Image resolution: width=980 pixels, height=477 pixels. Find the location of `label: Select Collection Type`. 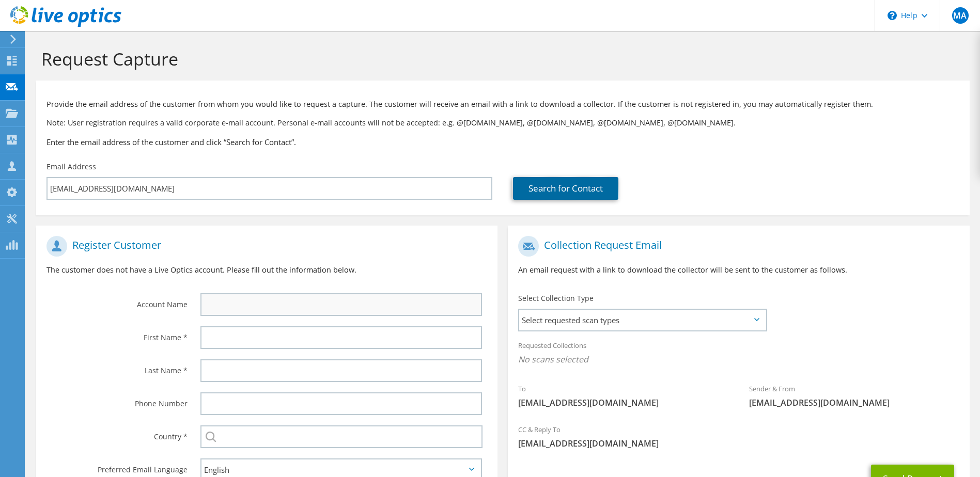

label: Select Collection Type is located at coordinates (556, 298).